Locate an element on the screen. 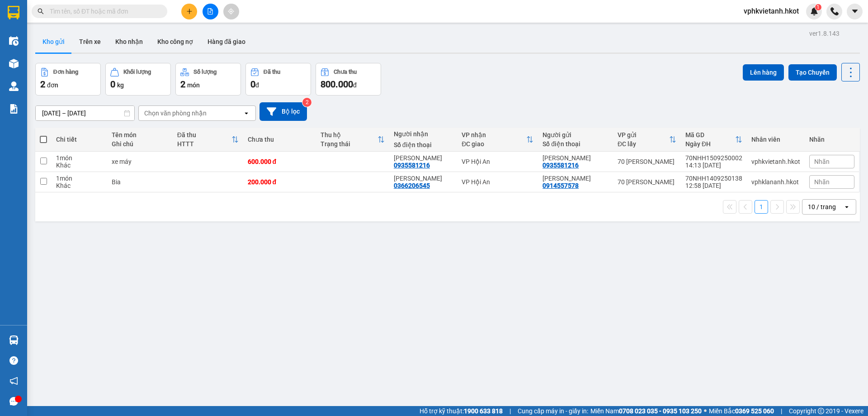  input: Select a date range. is located at coordinates (85, 113).